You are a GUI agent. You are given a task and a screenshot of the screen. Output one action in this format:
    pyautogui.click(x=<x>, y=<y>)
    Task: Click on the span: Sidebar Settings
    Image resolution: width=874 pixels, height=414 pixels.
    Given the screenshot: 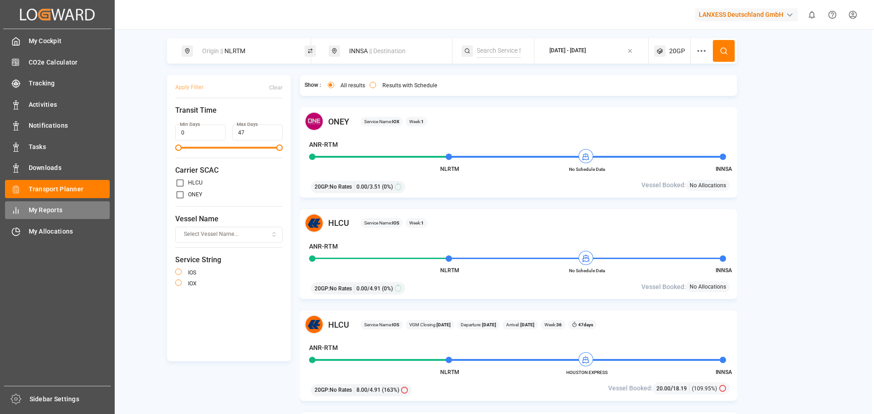 What is the action you would take?
    pyautogui.click(x=70, y=399)
    